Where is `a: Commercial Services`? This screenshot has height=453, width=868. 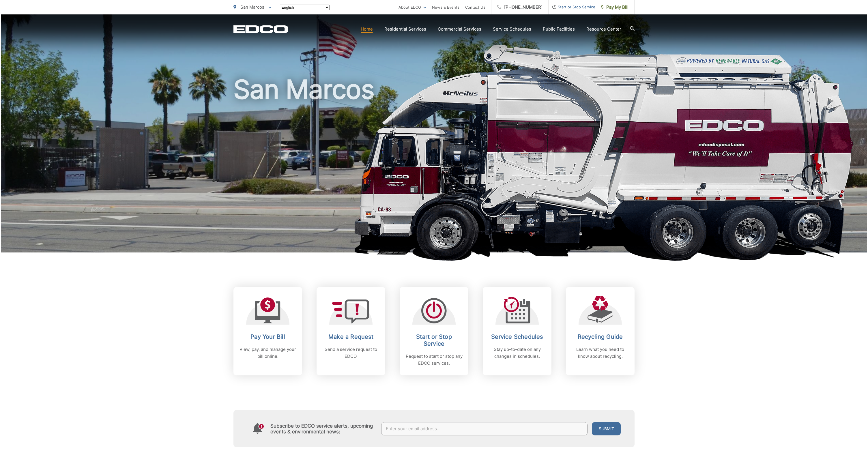
a: Commercial Services is located at coordinates (459, 29).